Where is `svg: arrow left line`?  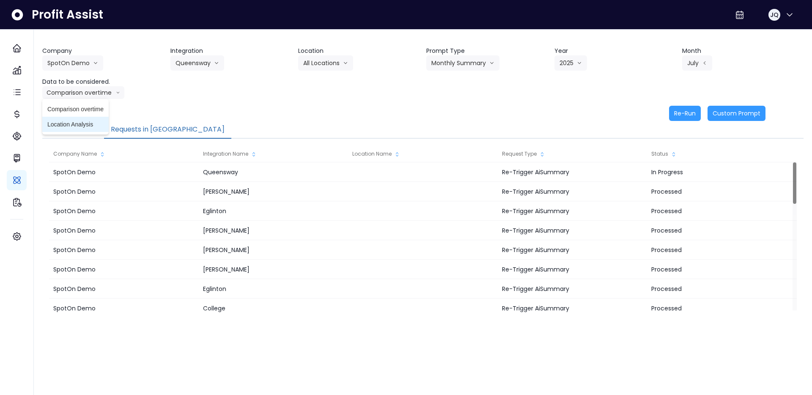 svg: arrow left line is located at coordinates (705, 63).